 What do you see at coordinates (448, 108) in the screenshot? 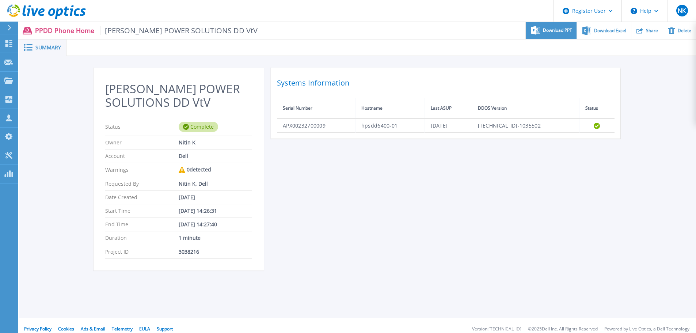
I see `th: Last ASUP` at bounding box center [448, 108].